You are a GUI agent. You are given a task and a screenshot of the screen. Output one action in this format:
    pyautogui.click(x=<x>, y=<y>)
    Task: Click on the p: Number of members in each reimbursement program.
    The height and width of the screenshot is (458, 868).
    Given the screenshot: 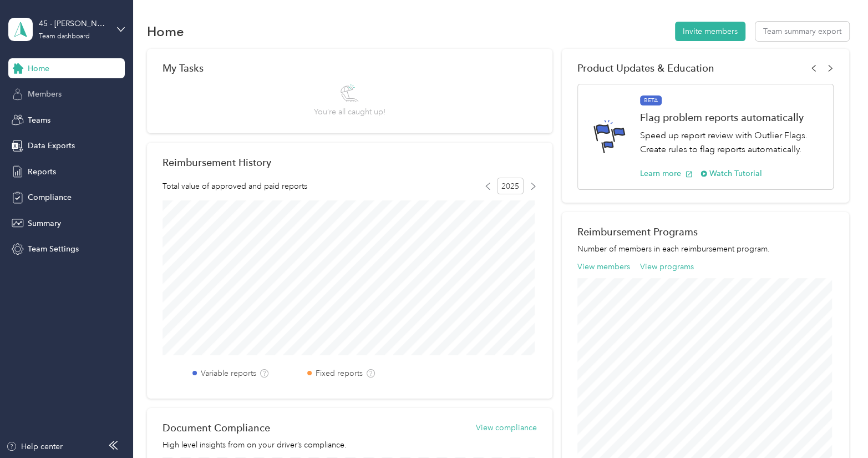 What is the action you would take?
    pyautogui.click(x=705, y=249)
    